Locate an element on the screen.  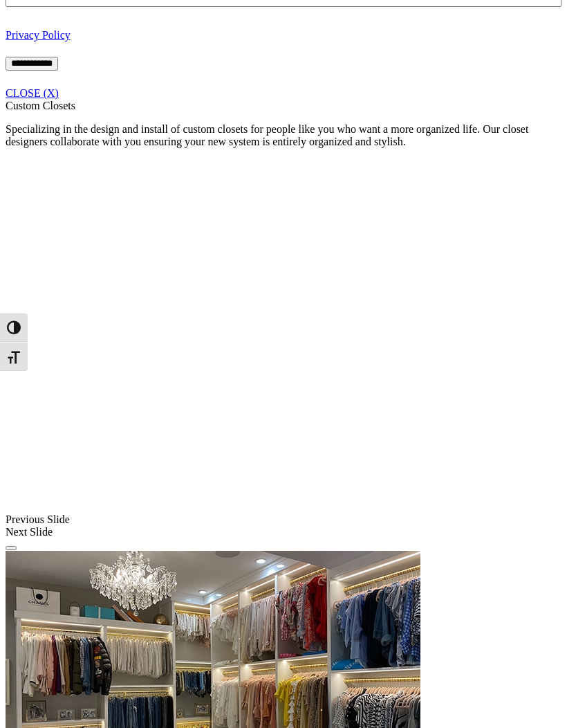
button: Click here to pause slide show is located at coordinates (11, 549).